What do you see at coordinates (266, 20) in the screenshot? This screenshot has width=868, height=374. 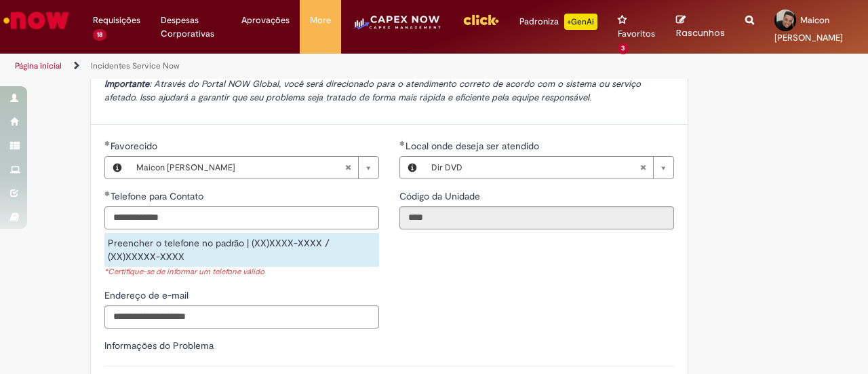 I see `span: Aprovações` at bounding box center [266, 20].